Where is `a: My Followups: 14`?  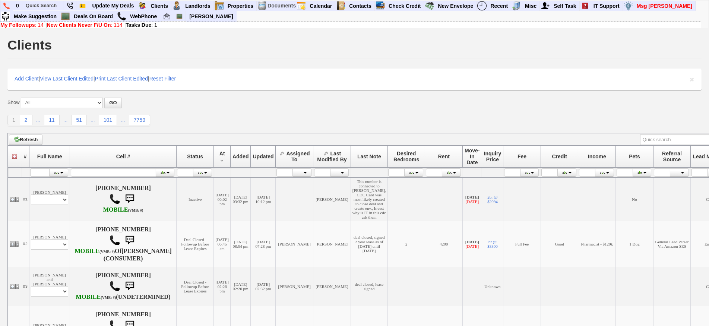
a: My Followups: 14 is located at coordinates (22, 25).